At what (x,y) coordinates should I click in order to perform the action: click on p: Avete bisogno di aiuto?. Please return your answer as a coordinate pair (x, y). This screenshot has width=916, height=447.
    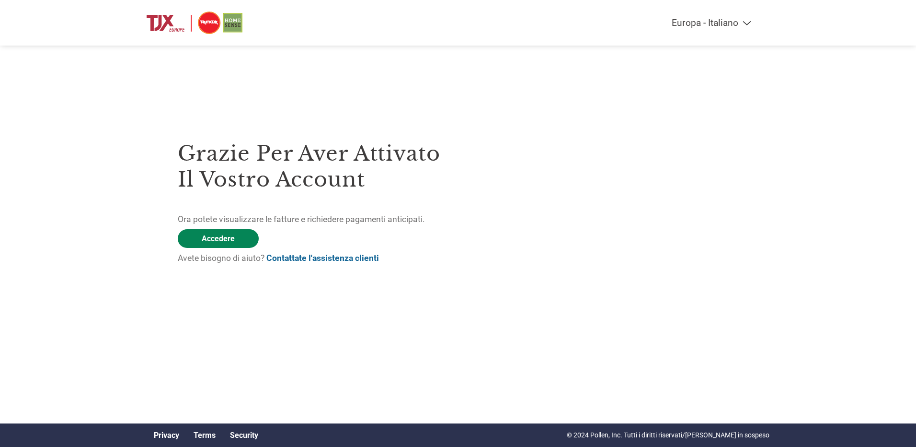
    Looking at the image, I should click on (318, 258).